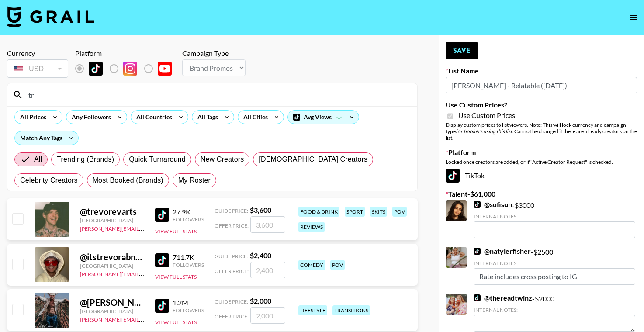 Image resolution: width=644 pixels, height=332 pixels. Describe the element at coordinates (493, 204) in the screenshot. I see `a: @sufisun` at that location.